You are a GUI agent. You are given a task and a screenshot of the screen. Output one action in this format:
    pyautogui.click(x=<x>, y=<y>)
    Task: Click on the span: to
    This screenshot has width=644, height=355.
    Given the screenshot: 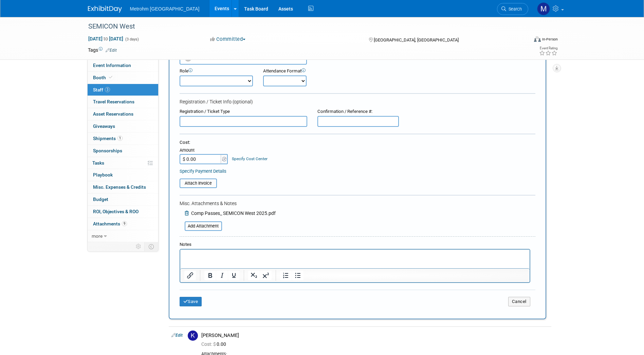 What is the action you would take?
    pyautogui.click(x=106, y=39)
    